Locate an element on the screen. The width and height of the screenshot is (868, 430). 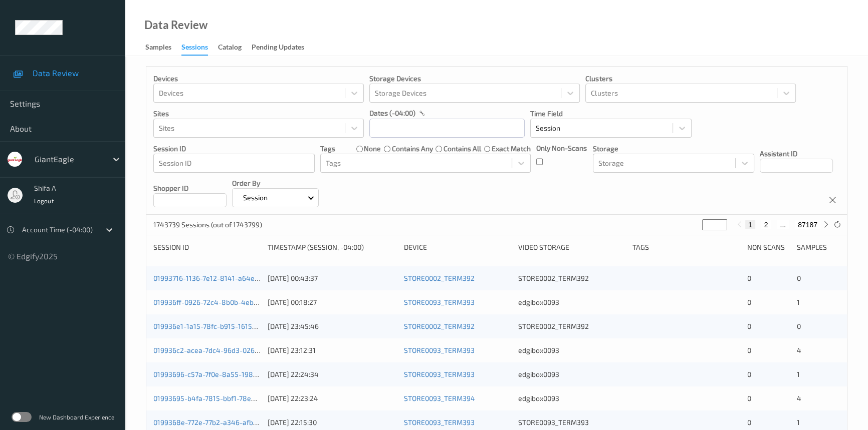
a: STORE0093_TERM394 is located at coordinates (440, 398).